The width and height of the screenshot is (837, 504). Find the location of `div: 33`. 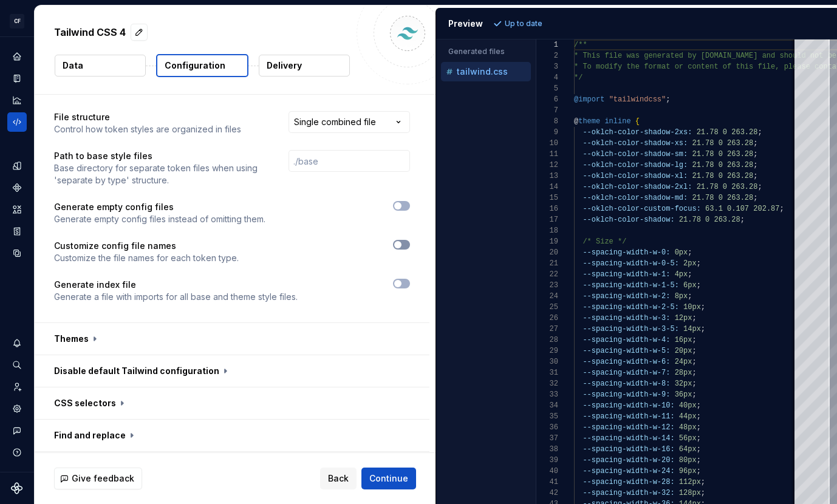

div: 33 is located at coordinates (547, 395).